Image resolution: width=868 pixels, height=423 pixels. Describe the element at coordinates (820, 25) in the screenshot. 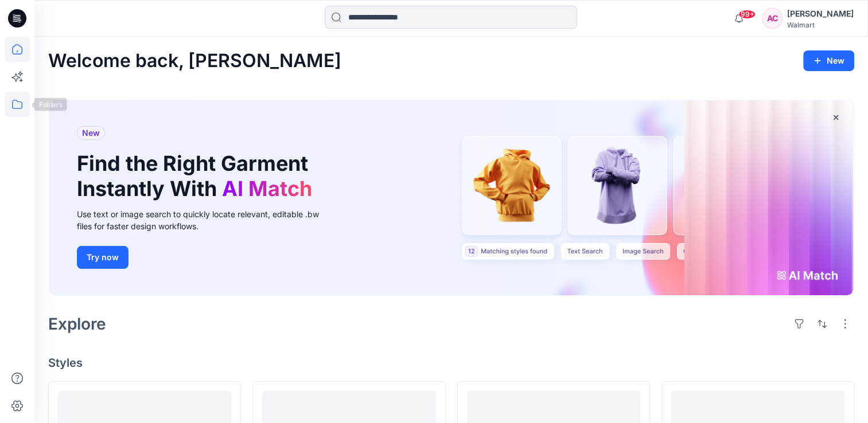

I see `div: Walmart` at that location.